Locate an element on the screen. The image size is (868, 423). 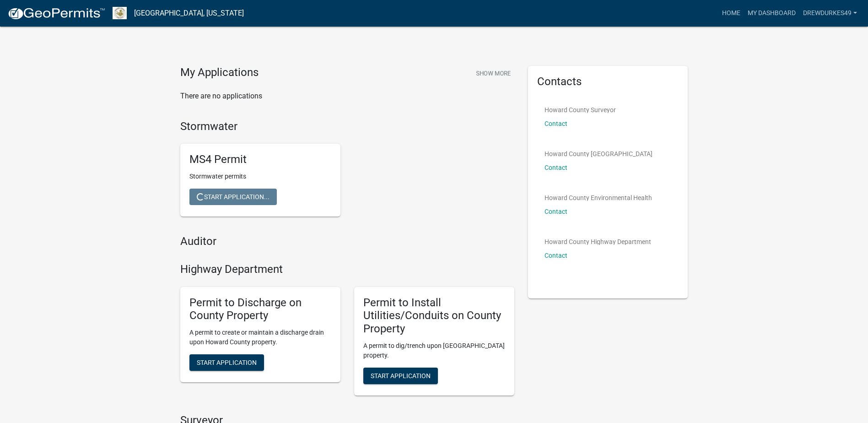
p: Stormwater permits is located at coordinates (261, 176).